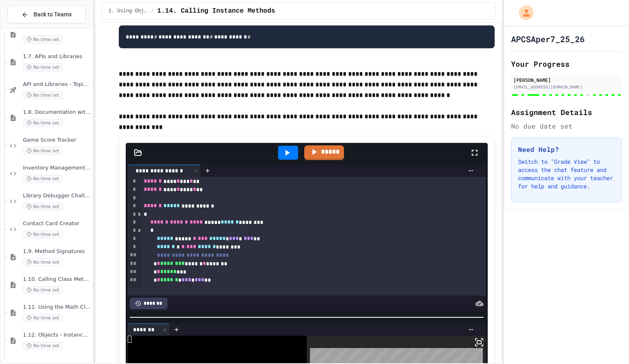 This screenshot has width=629, height=364. I want to click on span: 1. Using Objects and Methods, so click(128, 11).